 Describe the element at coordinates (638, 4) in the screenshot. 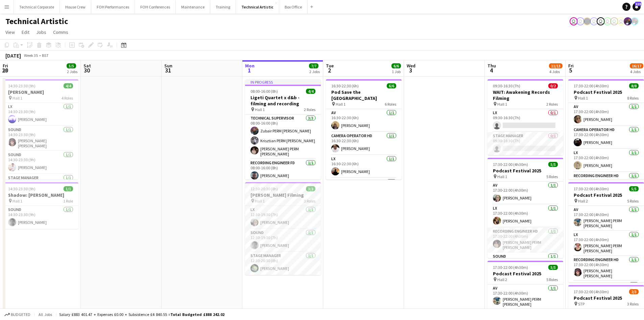

I see `span: 114` at that location.